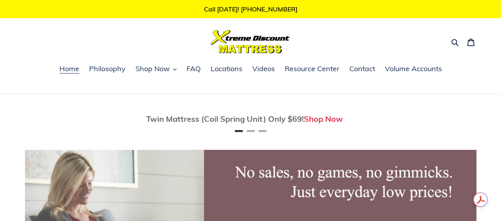 The width and height of the screenshot is (501, 221). Describe the element at coordinates (312, 69) in the screenshot. I see `span: Resource Center` at that location.